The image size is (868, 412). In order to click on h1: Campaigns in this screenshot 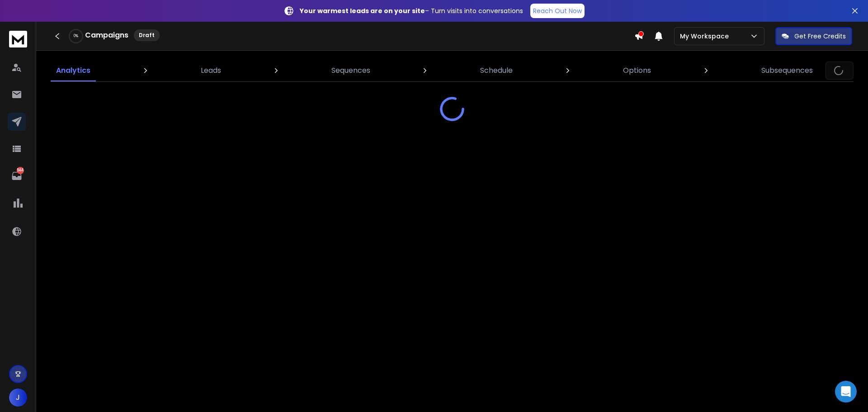, I will do `click(107, 35)`.